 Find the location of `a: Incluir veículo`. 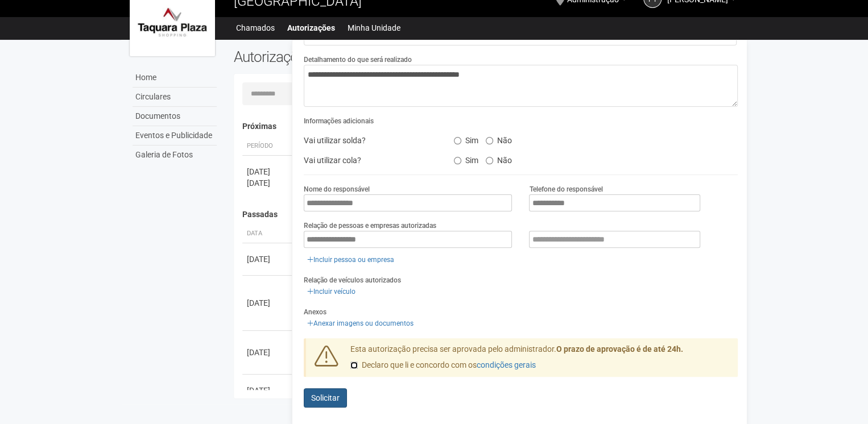

a: Incluir veículo is located at coordinates (331, 291).